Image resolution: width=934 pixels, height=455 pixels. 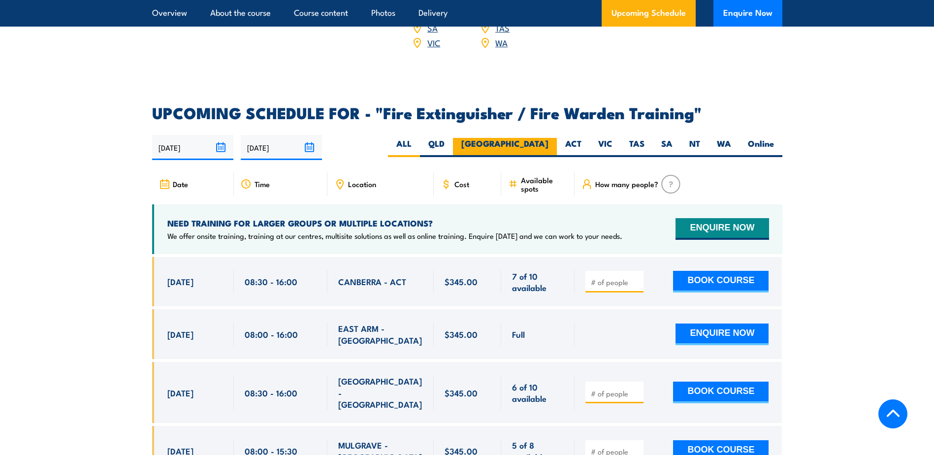 What do you see at coordinates (502, 28) in the screenshot?
I see `a: TAS` at bounding box center [502, 28].